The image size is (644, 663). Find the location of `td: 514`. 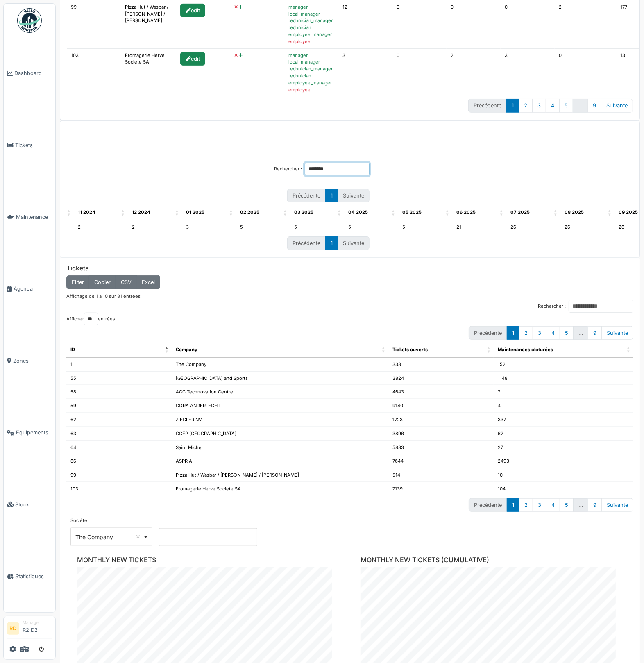

td: 514 is located at coordinates (441, 475).